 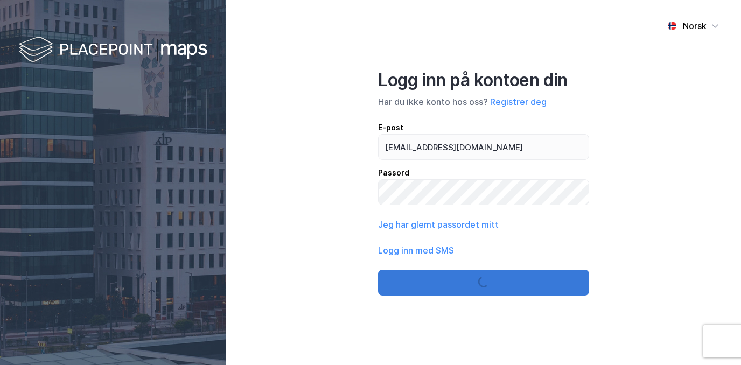 I want to click on div: Passord, so click(x=484, y=173).